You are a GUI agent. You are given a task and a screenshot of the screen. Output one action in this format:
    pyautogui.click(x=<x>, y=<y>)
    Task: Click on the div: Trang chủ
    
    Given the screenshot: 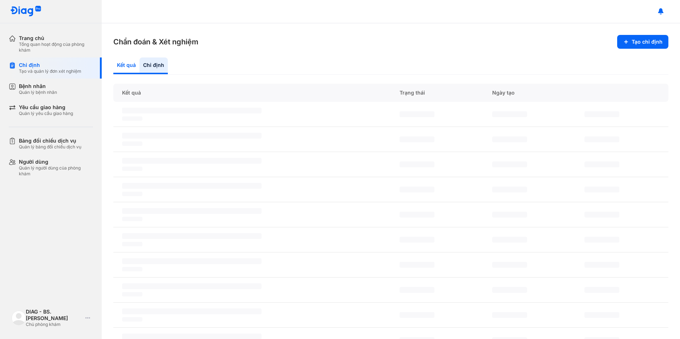 What is the action you would take?
    pyautogui.click(x=56, y=38)
    